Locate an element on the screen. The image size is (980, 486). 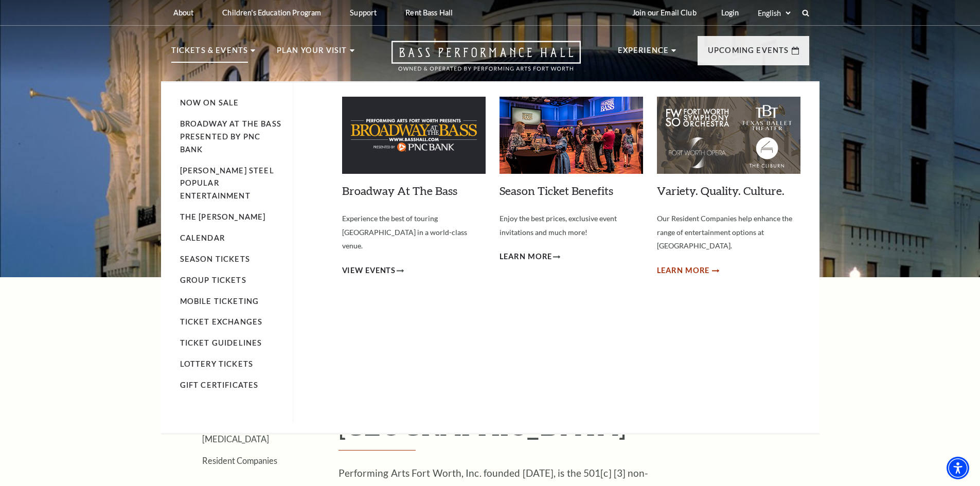
a: Ticket Exchanges is located at coordinates (221, 322).